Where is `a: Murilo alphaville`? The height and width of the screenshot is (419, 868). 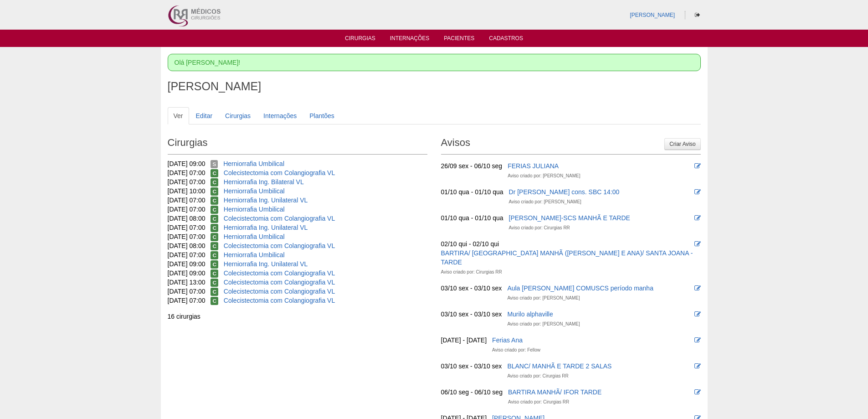 a: Murilo alphaville is located at coordinates (530, 314).